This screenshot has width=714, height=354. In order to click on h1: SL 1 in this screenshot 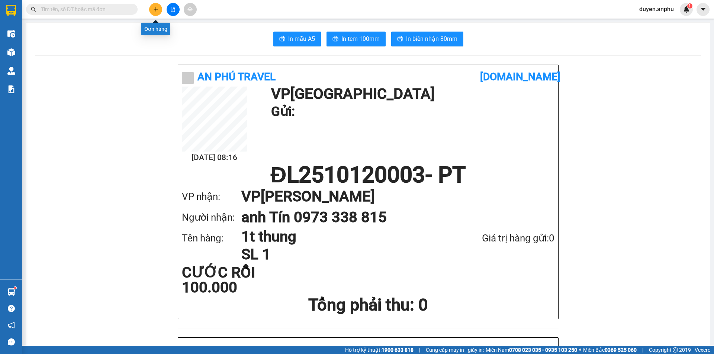, I will do `click(342, 255)`.